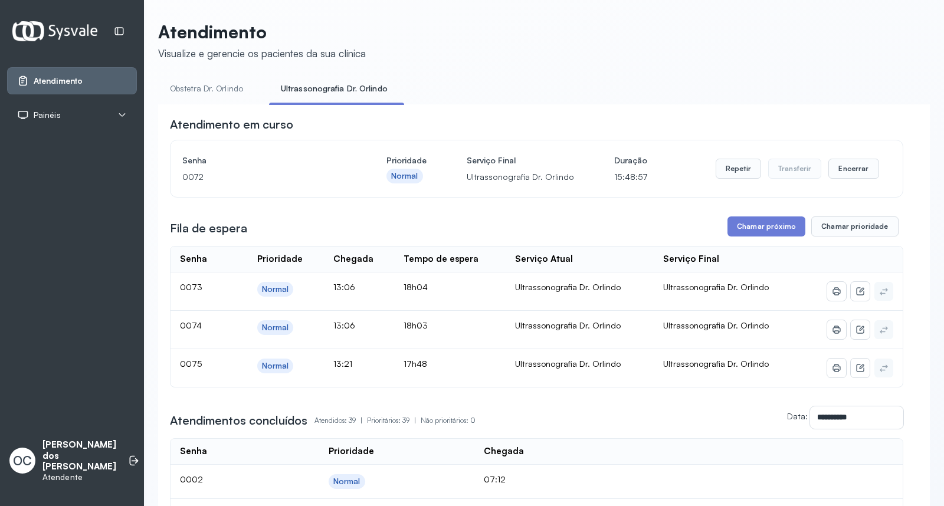 This screenshot has height=506, width=944. What do you see at coordinates (262, 53) in the screenshot?
I see `div: Visualize e gerencie os pacientes da sua clínica` at bounding box center [262, 53].